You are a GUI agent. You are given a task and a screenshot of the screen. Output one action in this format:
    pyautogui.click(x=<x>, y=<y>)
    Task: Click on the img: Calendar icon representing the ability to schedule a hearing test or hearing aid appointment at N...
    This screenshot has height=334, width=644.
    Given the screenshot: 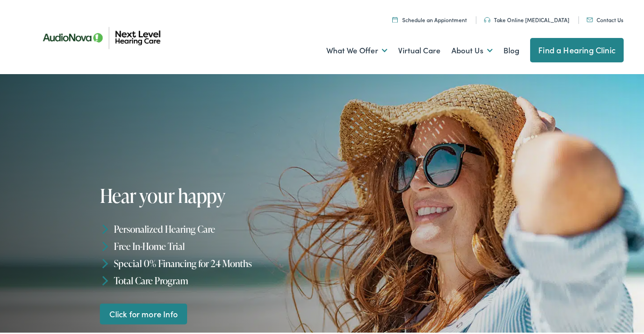 What is the action you would take?
    pyautogui.click(x=395, y=17)
    